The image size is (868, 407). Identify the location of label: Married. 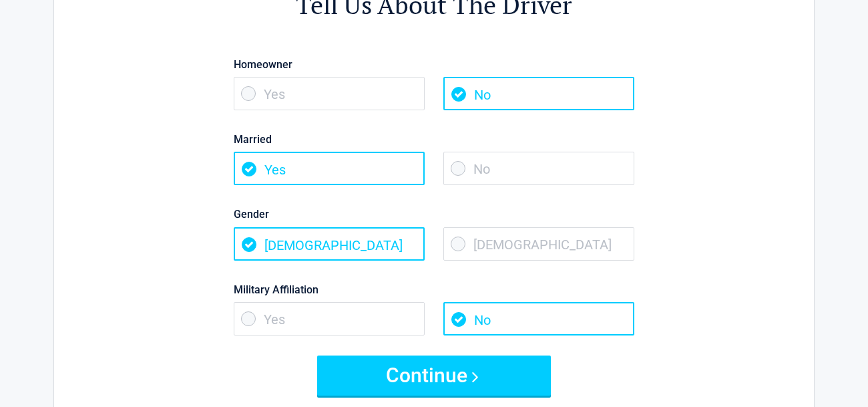
(434, 139).